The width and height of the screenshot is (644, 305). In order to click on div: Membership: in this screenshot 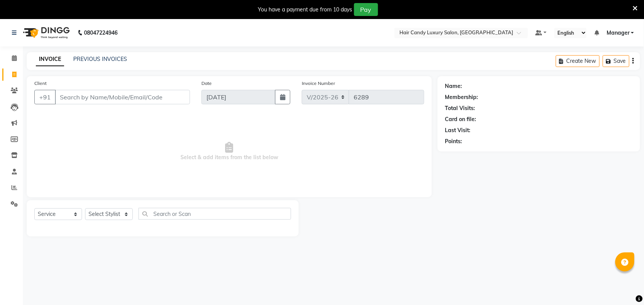, I will do `click(462, 97)`.